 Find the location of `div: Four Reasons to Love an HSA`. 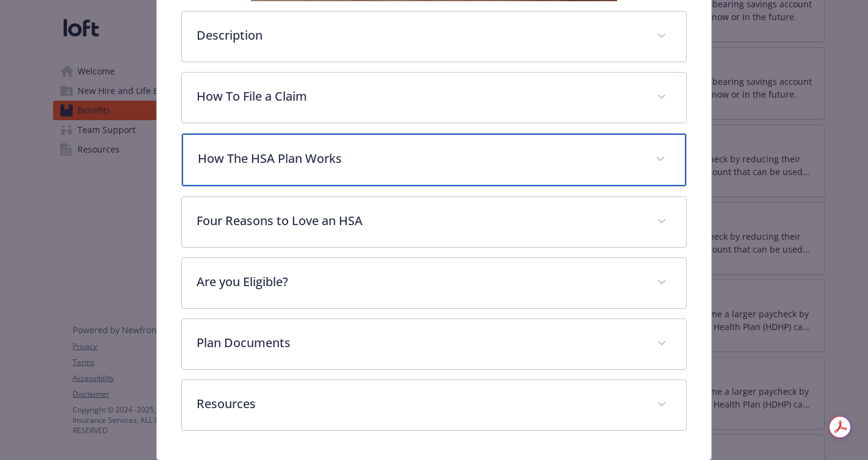

div: Four Reasons to Love an HSA is located at coordinates (434, 222).